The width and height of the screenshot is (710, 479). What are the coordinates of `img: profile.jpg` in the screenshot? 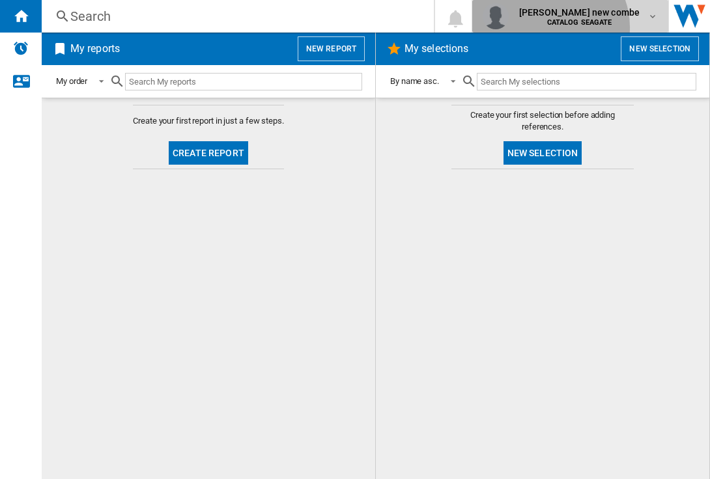 It's located at (495, 16).